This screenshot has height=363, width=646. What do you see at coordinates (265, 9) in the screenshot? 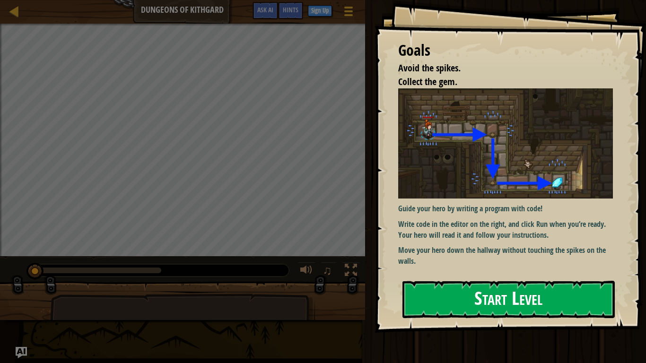
I see `span: Ask AI` at bounding box center [265, 9].